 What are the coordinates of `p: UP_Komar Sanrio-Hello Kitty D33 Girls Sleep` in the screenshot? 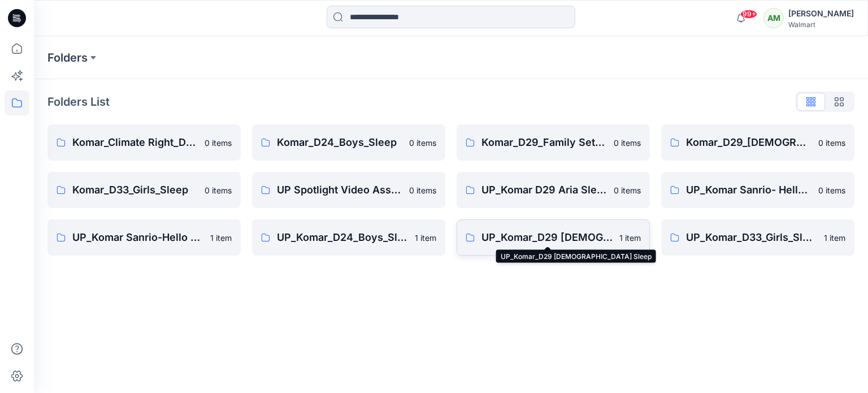 It's located at (138, 237).